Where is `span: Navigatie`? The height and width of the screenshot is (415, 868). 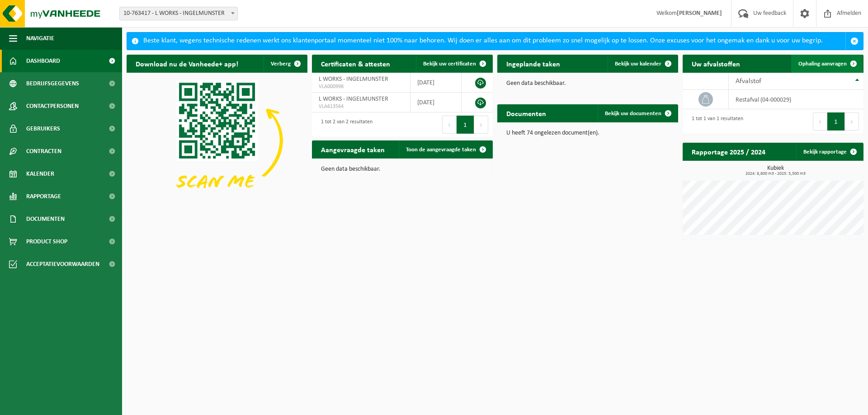 span: Navigatie is located at coordinates (40, 38).